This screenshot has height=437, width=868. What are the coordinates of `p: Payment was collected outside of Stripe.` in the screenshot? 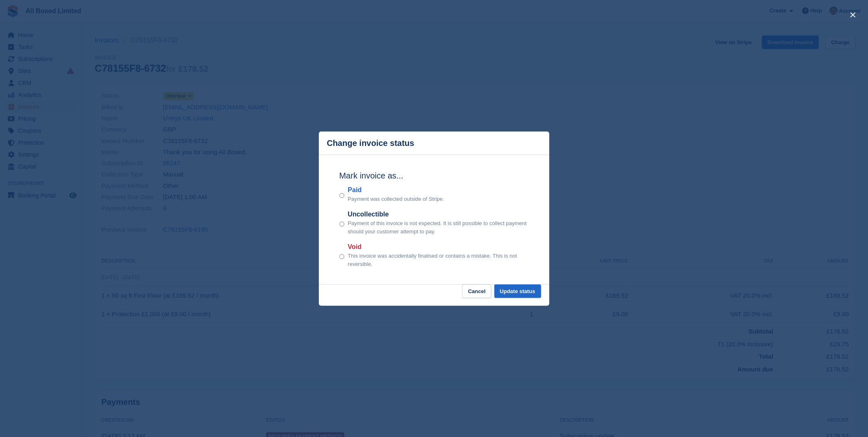 It's located at (396, 199).